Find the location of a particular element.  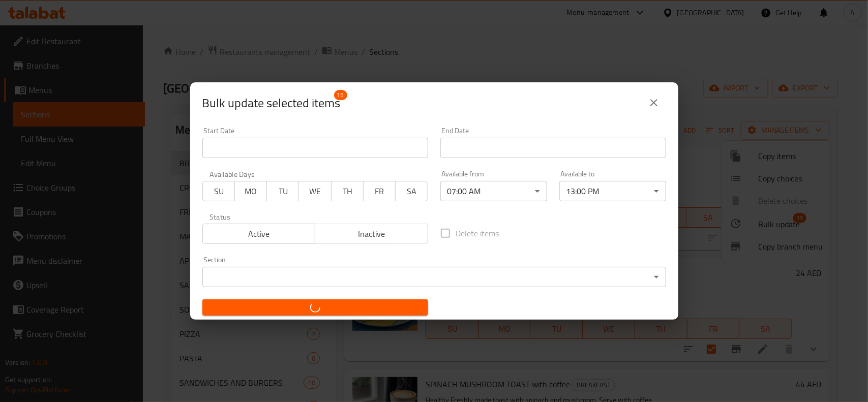

button: TH is located at coordinates (347, 191).